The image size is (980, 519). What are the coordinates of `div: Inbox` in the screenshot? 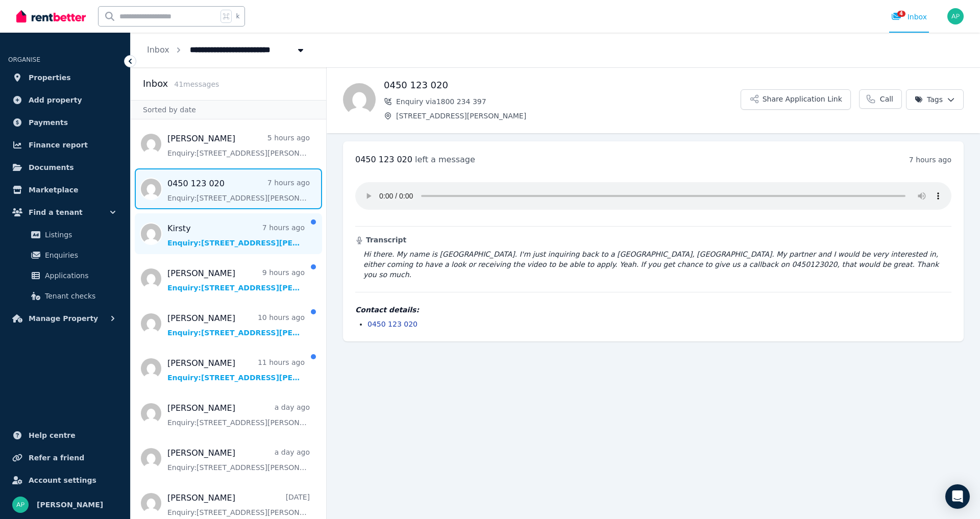 It's located at (908, 17).